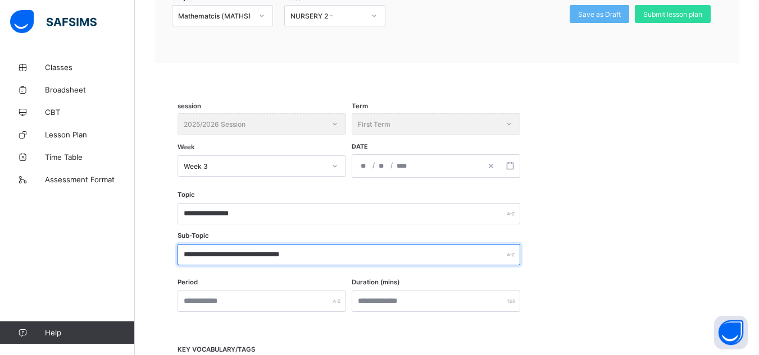  Describe the element at coordinates (216, 350) in the screenshot. I see `span: KEY VOCABULARY/TAGS` at that location.